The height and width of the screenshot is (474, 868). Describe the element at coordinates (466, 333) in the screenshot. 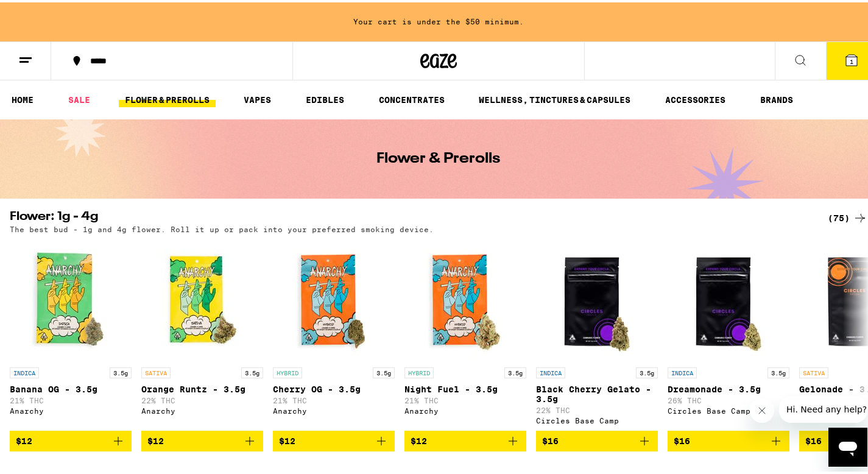

I see `a: Open page for Night Fuel - 3.5g from Anarchy` at that location.